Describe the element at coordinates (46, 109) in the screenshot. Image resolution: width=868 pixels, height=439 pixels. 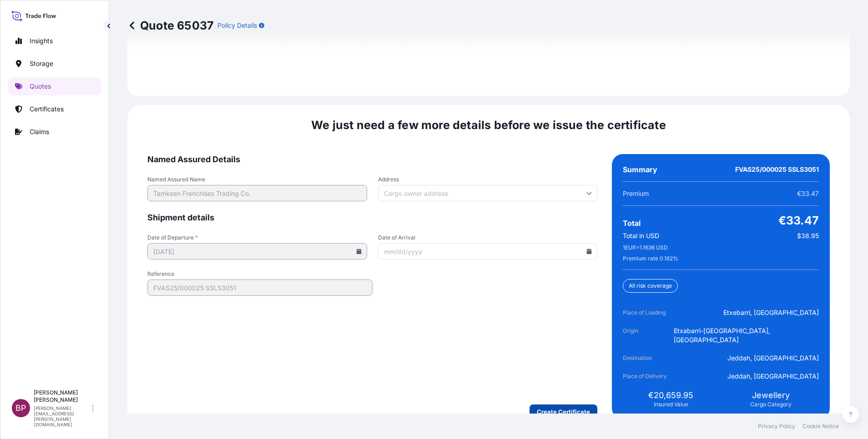
I see `p: Certificates` at that location.